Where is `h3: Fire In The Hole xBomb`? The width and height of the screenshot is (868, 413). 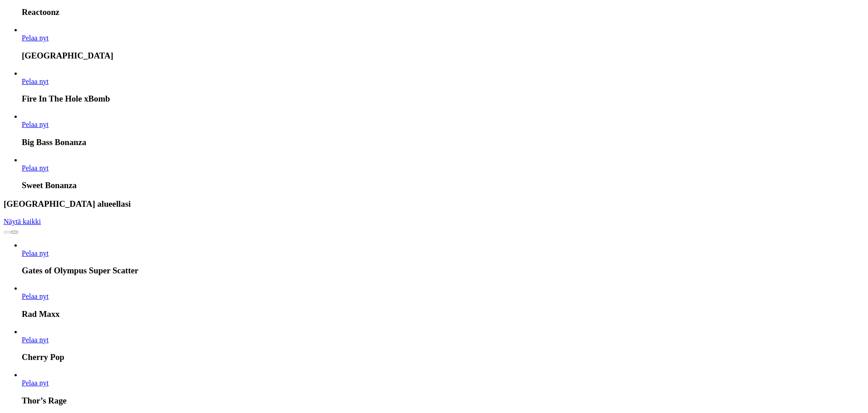 h3: Fire In The Hole xBomb is located at coordinates (443, 99).